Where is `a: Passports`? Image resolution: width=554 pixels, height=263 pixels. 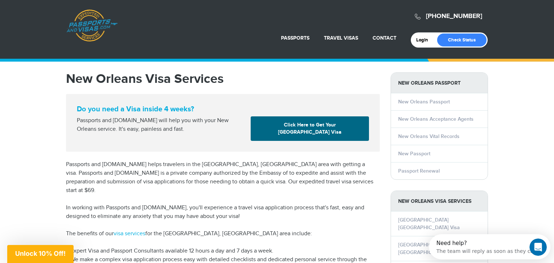
a: Passports is located at coordinates (295, 38).